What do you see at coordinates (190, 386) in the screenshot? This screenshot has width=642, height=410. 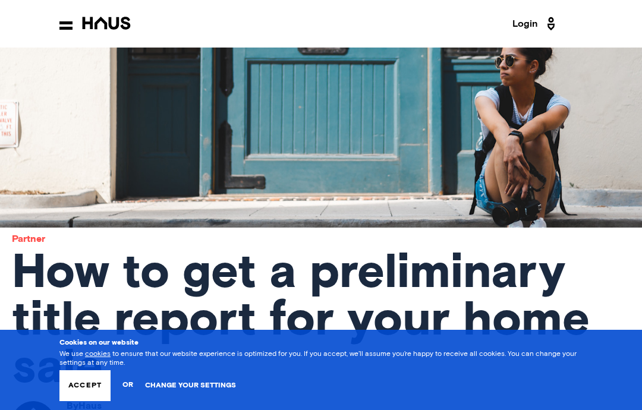 I see `a: Change your settings` at bounding box center [190, 386].